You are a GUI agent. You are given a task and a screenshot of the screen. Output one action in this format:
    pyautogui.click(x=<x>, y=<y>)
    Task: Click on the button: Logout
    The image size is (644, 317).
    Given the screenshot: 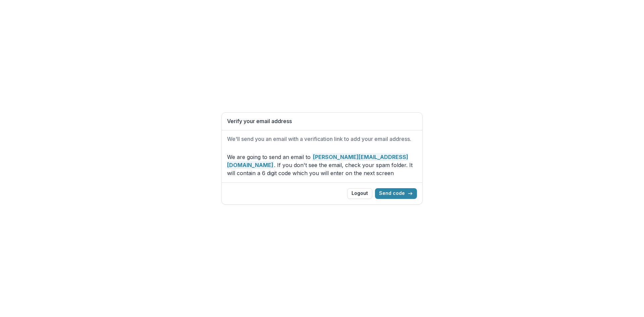 What is the action you would take?
    pyautogui.click(x=359, y=194)
    